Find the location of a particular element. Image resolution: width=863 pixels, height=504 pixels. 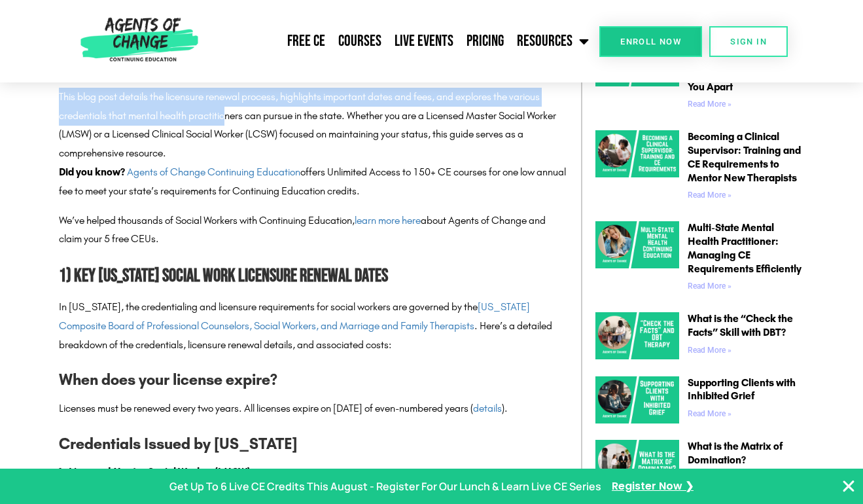

strong: Licensed Master Social Worker (LMSW) is located at coordinates (160, 471).